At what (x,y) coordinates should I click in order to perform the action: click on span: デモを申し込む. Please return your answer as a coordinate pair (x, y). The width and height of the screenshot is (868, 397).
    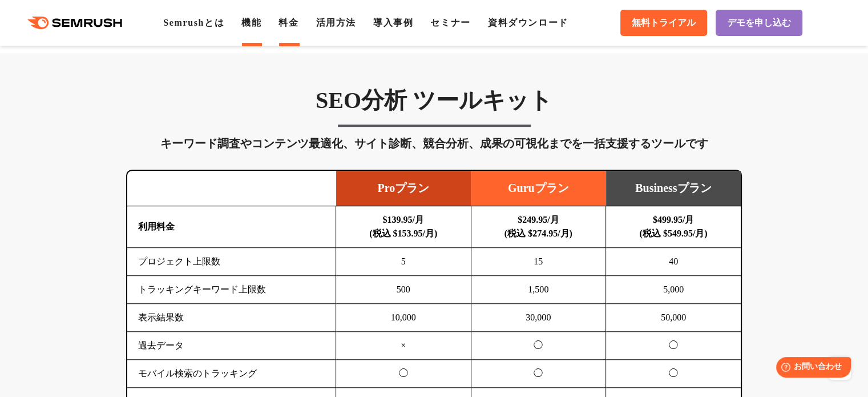
    Looking at the image, I should click on (759, 23).